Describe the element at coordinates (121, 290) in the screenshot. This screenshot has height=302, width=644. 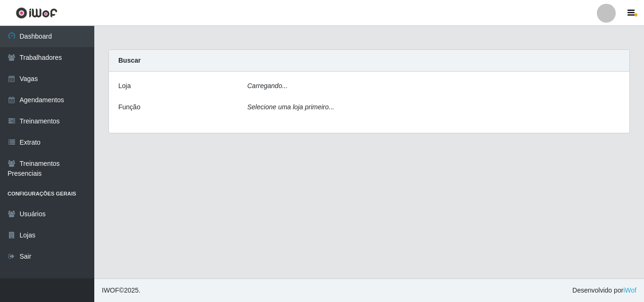
I see `span: © 2025 .` at that location.